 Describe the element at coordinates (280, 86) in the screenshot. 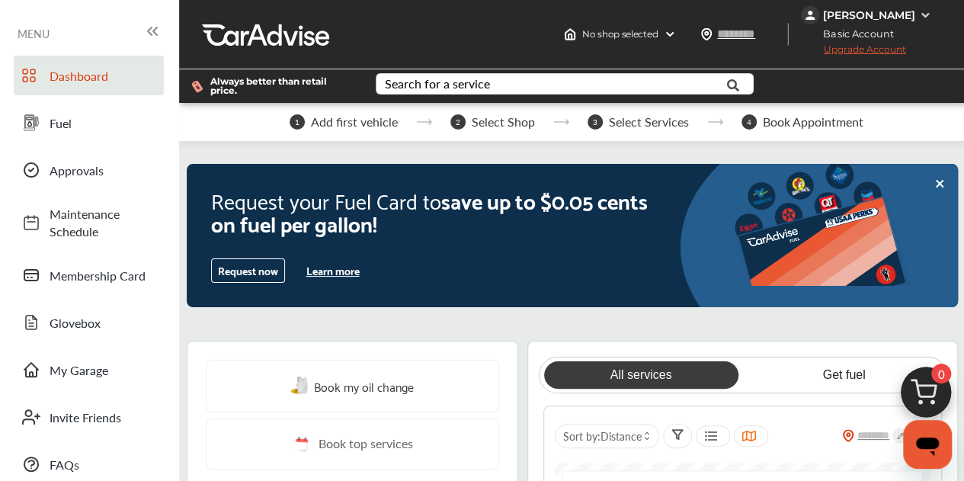

I see `span: Always better than retail price.` at that location.